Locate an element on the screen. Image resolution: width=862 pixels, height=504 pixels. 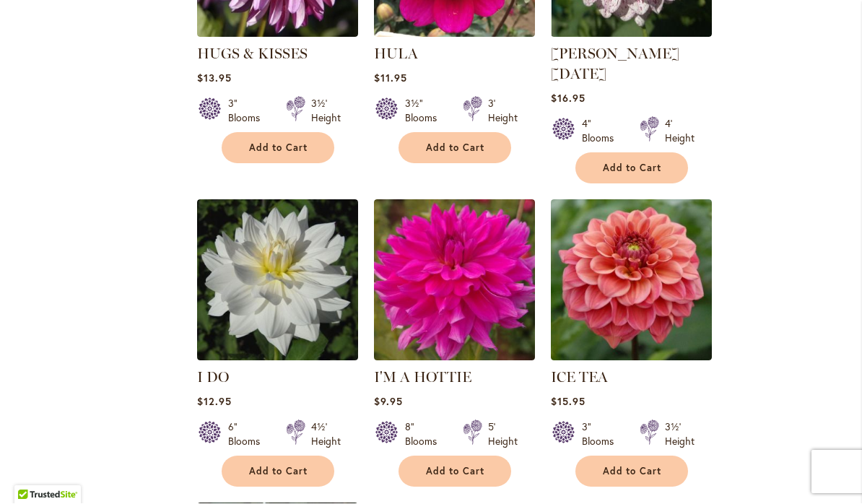
span: $16.95 is located at coordinates (569, 98).